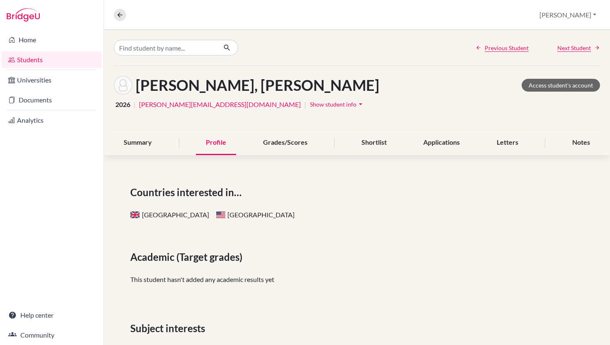 Image resolution: width=610 pixels, height=345 pixels. Describe the element at coordinates (221, 215) in the screenshot. I see `span: United States of America` at that location.